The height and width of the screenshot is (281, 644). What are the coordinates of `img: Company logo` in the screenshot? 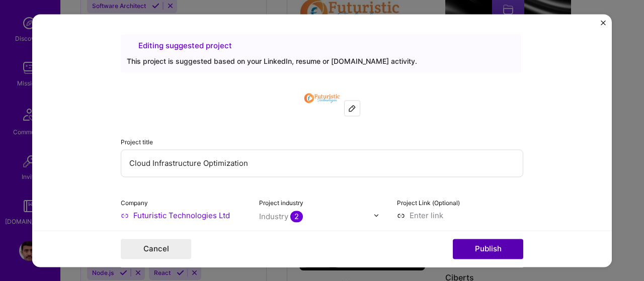 It's located at (322, 98).